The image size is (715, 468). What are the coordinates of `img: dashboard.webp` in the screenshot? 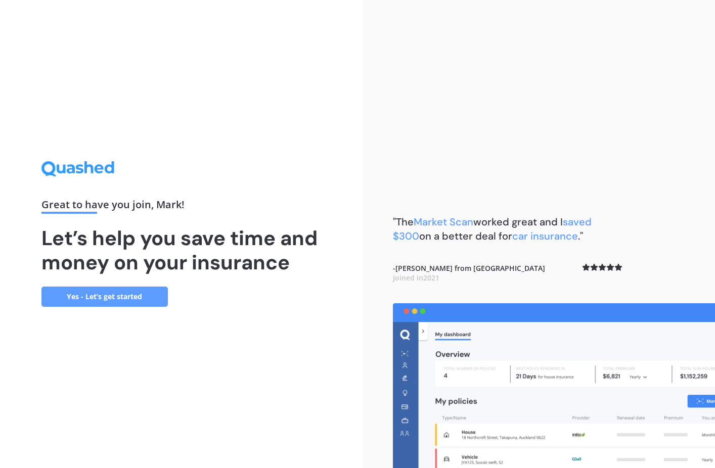 It's located at (554, 386).